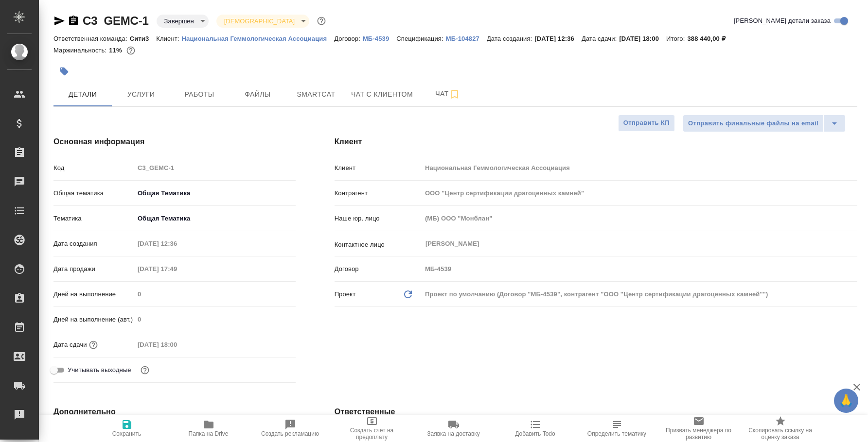  I want to click on button: Выбери, если сб и вс нужно считать рабочими днями для выполнения заказа., so click(145, 370).